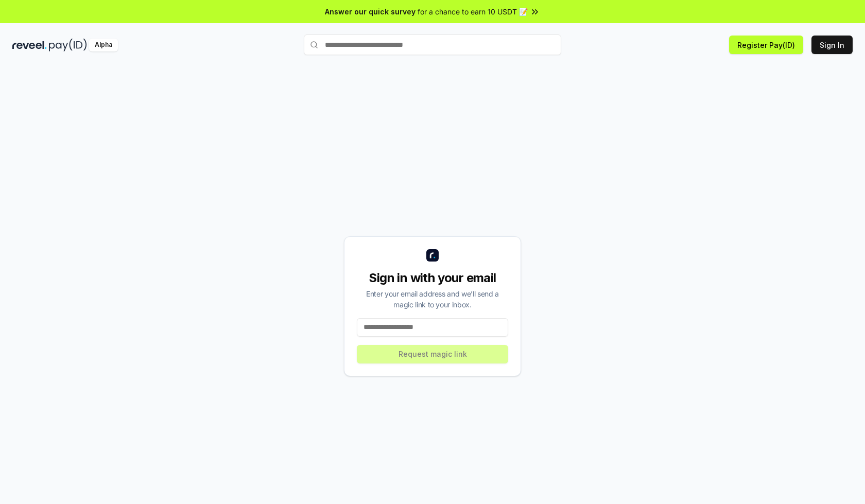 This screenshot has width=865, height=504. I want to click on img: logo_small, so click(432, 255).